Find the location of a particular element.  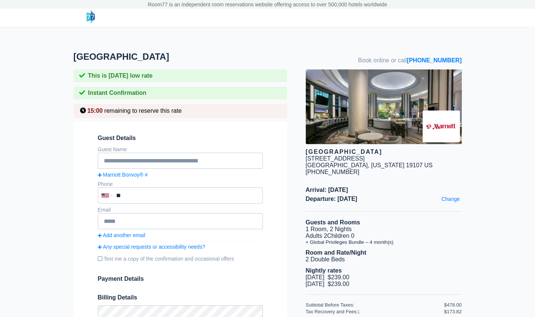

span: 19107 is located at coordinates (414, 165).